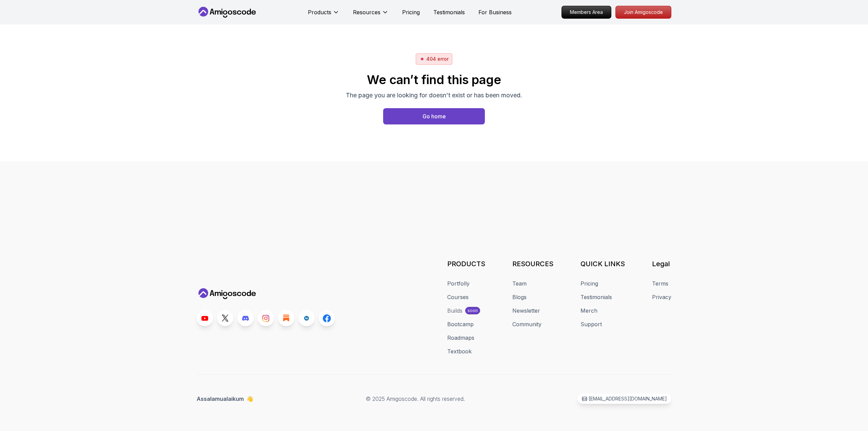 The image size is (868, 431). I want to click on a: Instagram link, so click(266, 318).